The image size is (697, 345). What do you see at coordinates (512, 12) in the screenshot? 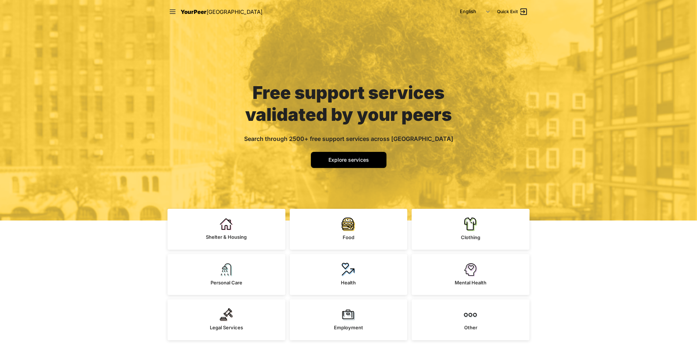
I see `a: Quick Exit` at bounding box center [512, 12].